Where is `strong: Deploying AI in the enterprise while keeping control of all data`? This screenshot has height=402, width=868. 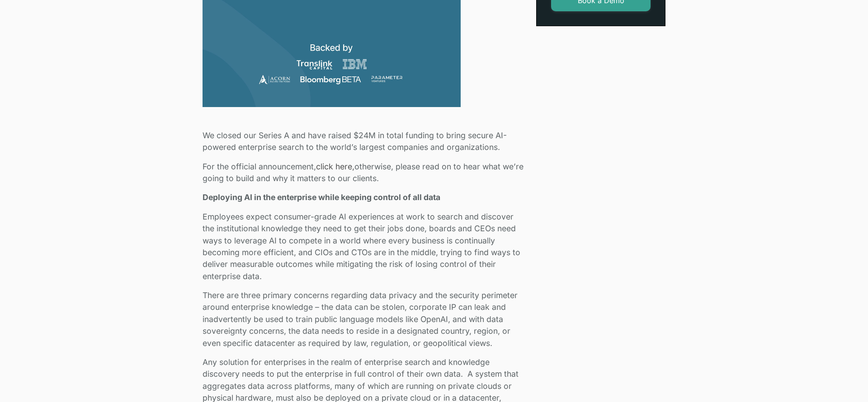 strong: Deploying AI in the enterprise while keeping control of all data is located at coordinates (321, 197).